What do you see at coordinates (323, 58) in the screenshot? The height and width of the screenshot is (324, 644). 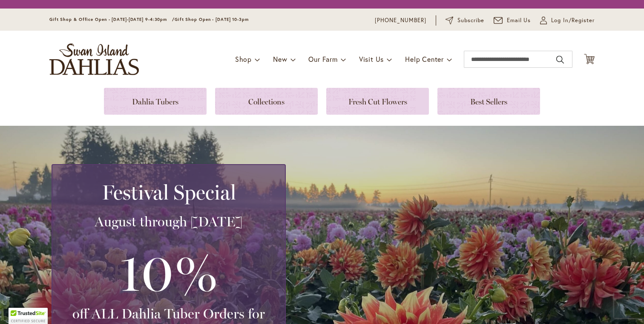 I see `span: Our Farm` at bounding box center [323, 58].